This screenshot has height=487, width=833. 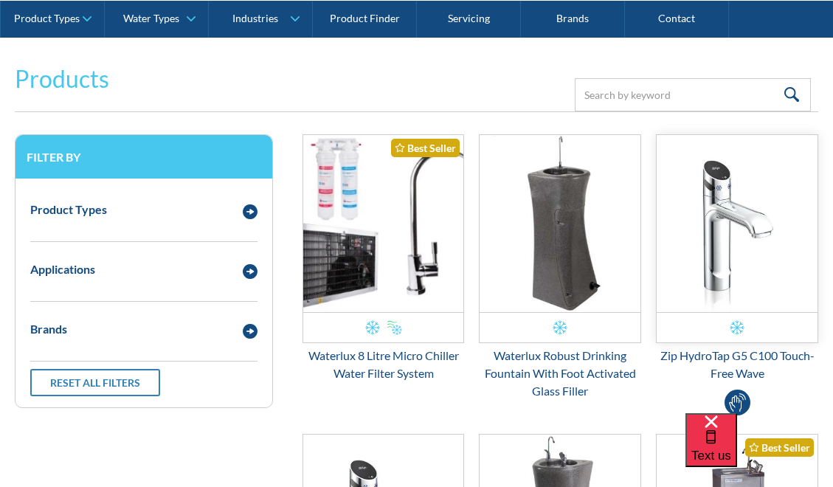 What do you see at coordinates (425, 148) in the screenshot?
I see `div: Best Seller` at bounding box center [425, 148].